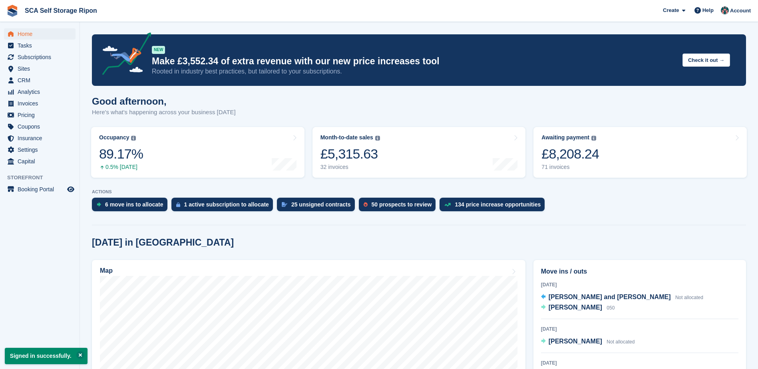  What do you see at coordinates (640, 272) in the screenshot?
I see `h2: Move ins / outs` at bounding box center [640, 272].